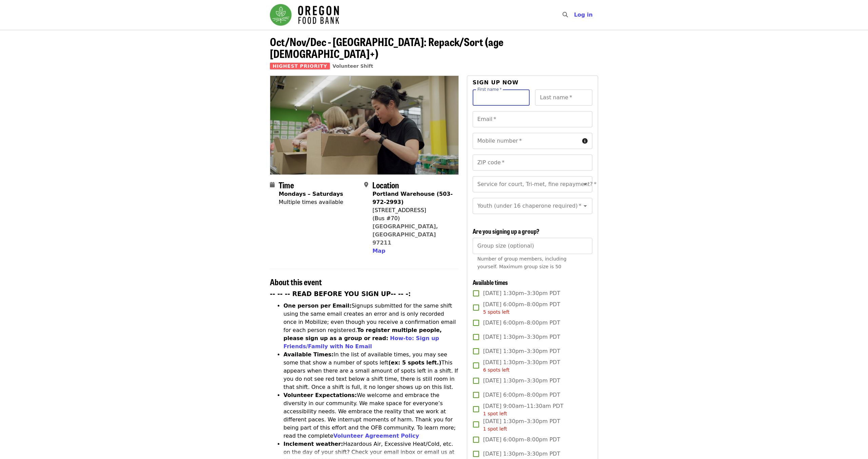 Image resolution: width=868 pixels, height=459 pixels. Describe the element at coordinates (379, 251) in the screenshot. I see `span: Map` at that location.